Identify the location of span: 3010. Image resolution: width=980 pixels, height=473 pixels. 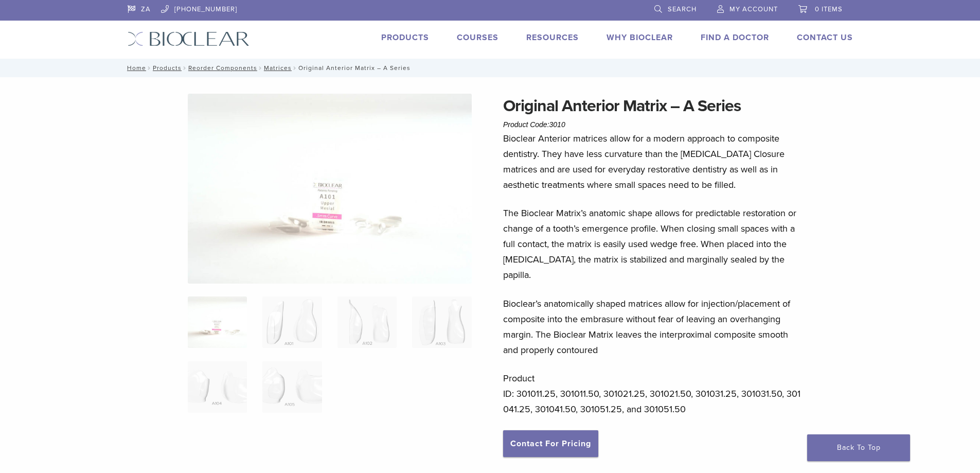
(557, 125).